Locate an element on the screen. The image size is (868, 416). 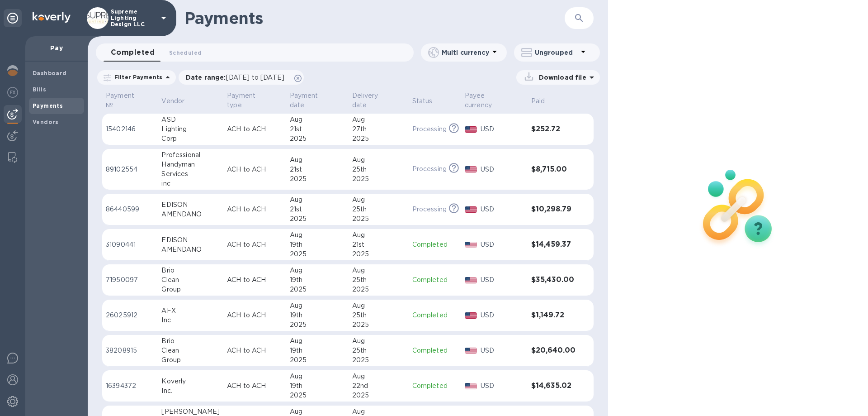
p: Paid is located at coordinates (538, 101).